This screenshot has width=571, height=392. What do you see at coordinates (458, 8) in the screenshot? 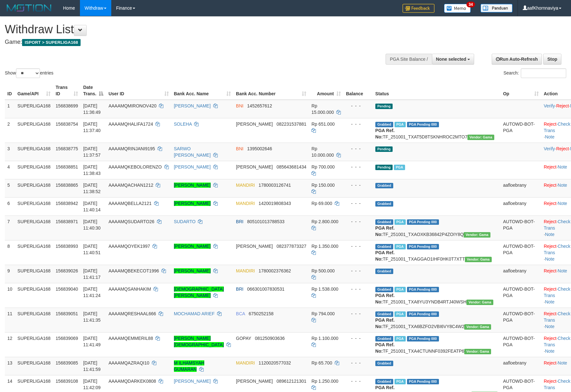
I see `img: Button%20Memo.svg` at bounding box center [458, 8].